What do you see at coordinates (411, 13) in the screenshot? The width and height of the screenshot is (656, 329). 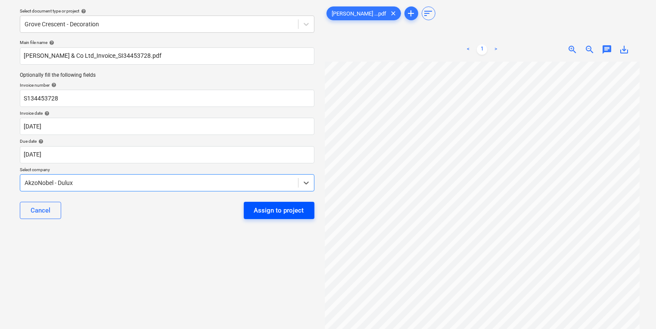 I see `span: add` at bounding box center [411, 13].